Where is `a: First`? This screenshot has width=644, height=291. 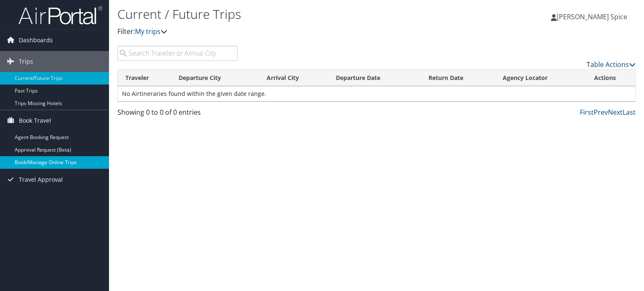
a: First is located at coordinates (586, 112).